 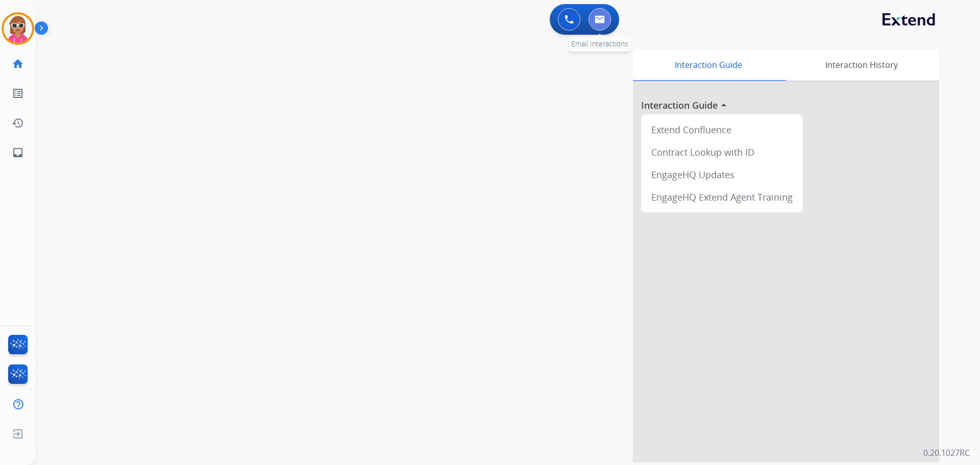 What do you see at coordinates (708, 65) in the screenshot?
I see `div: Interaction Guide` at bounding box center [708, 65].